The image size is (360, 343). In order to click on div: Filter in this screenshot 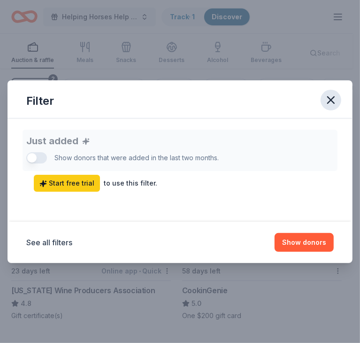, I will do `click(40, 101)`.